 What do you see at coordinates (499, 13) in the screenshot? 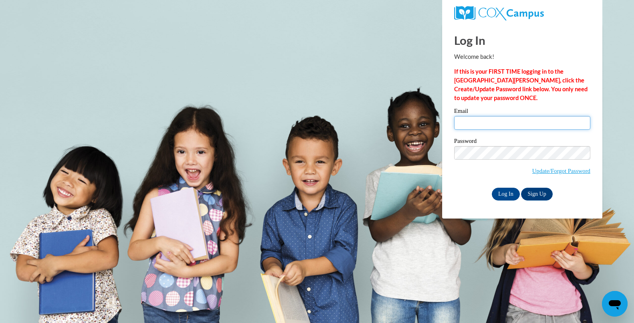
I see `img: COX Campus` at bounding box center [499, 13].